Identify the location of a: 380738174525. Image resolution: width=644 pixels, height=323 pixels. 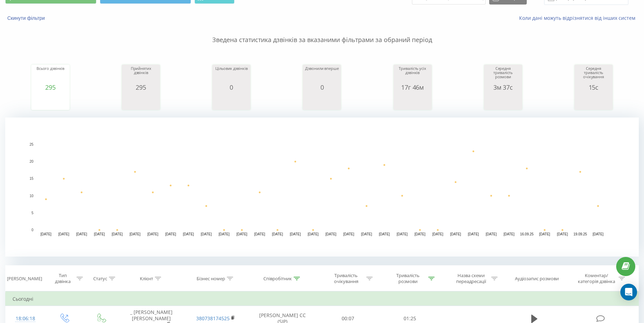
(213, 318).